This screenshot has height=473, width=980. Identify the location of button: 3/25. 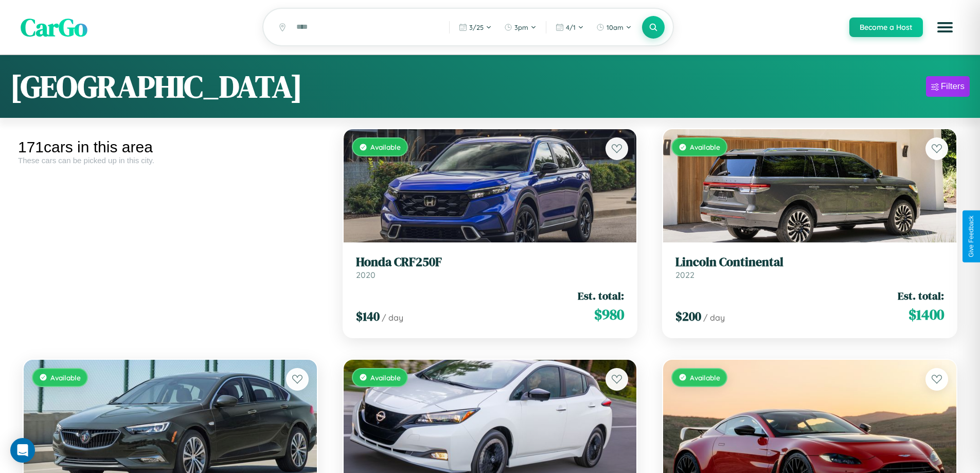
(476, 27).